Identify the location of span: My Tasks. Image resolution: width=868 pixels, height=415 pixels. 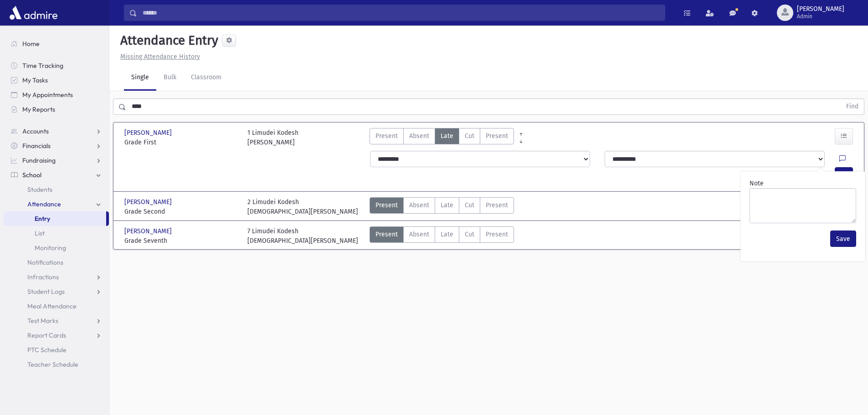
(35, 80).